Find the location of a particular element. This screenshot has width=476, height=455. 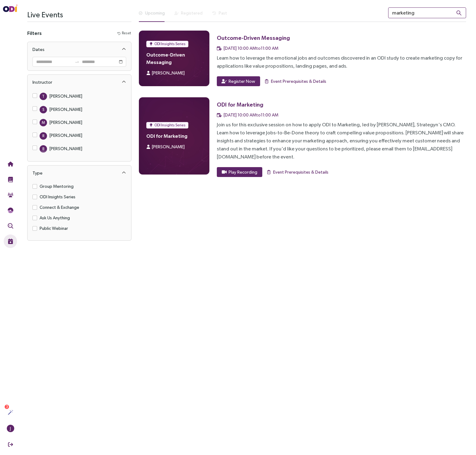

div: Registered is located at coordinates (192, 13).